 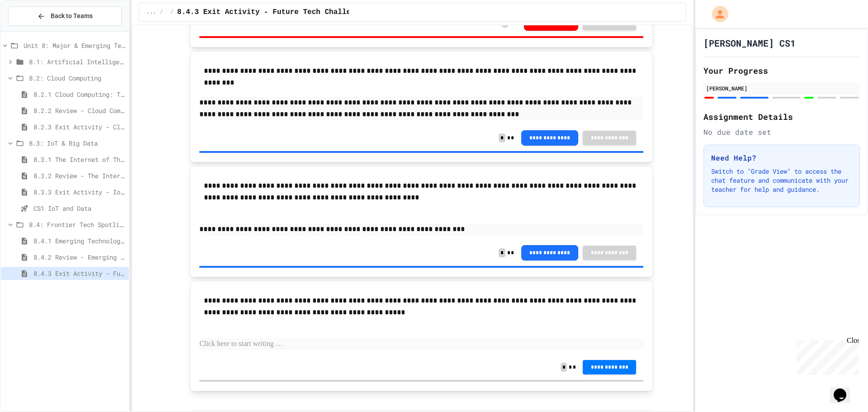 What do you see at coordinates (79, 241) in the screenshot?
I see `span: 8.4.1 Emerging Technologies: Shaping Our Digital Future` at bounding box center [79, 241].